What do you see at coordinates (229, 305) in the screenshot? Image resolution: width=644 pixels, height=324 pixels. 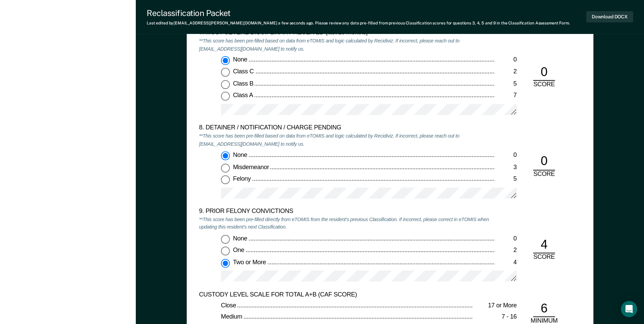 I see `span: Close` at bounding box center [229, 305].